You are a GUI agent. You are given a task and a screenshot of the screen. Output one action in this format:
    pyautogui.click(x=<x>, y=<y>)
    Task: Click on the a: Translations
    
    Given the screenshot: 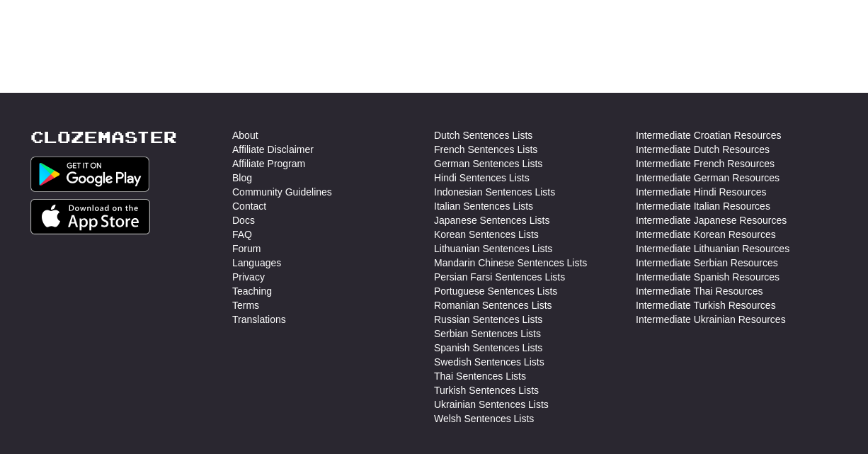 What is the action you would take?
    pyautogui.click(x=259, y=320)
    